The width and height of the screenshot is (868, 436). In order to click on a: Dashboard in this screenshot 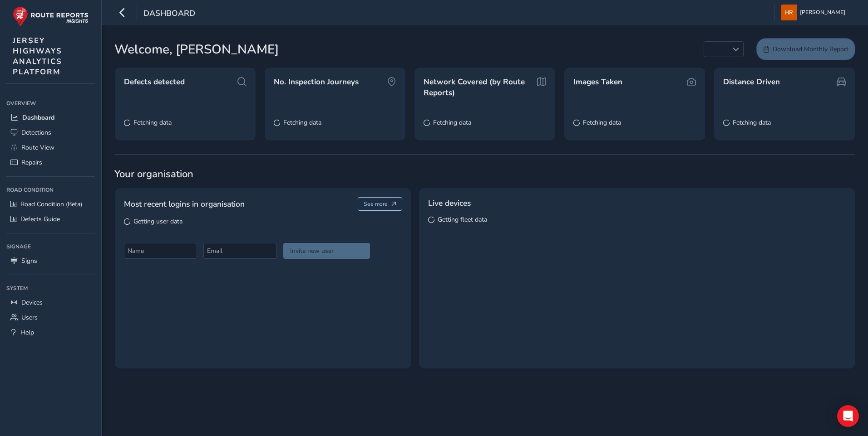, I will do `click(50, 117)`.